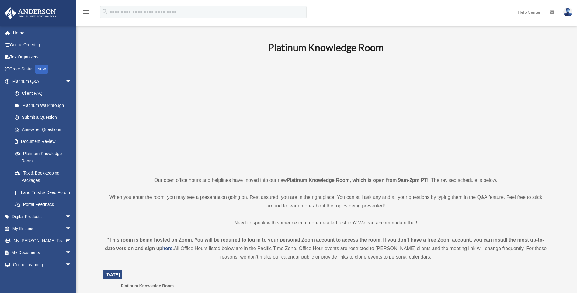 The height and width of the screenshot is (293, 577). I want to click on a: Portal Feedback, so click(44, 204).